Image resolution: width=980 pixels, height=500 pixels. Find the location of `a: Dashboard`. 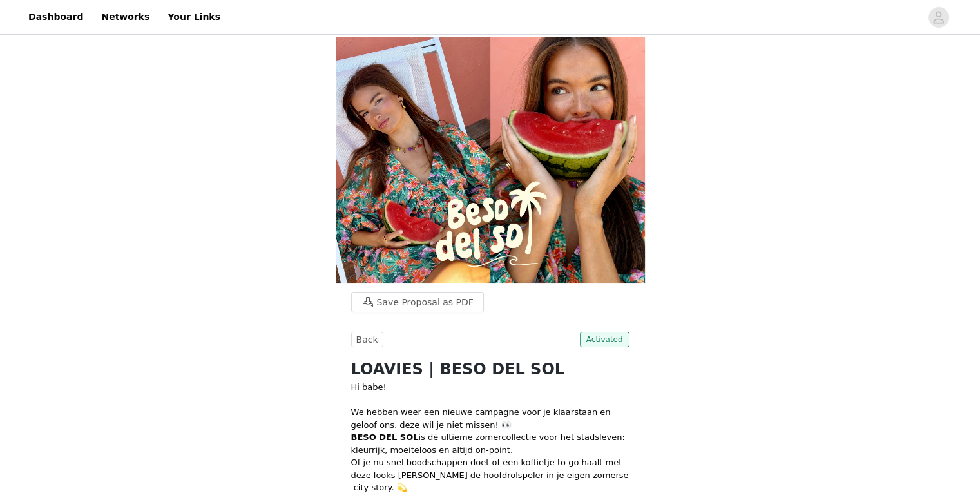

a: Dashboard is located at coordinates (55, 16).